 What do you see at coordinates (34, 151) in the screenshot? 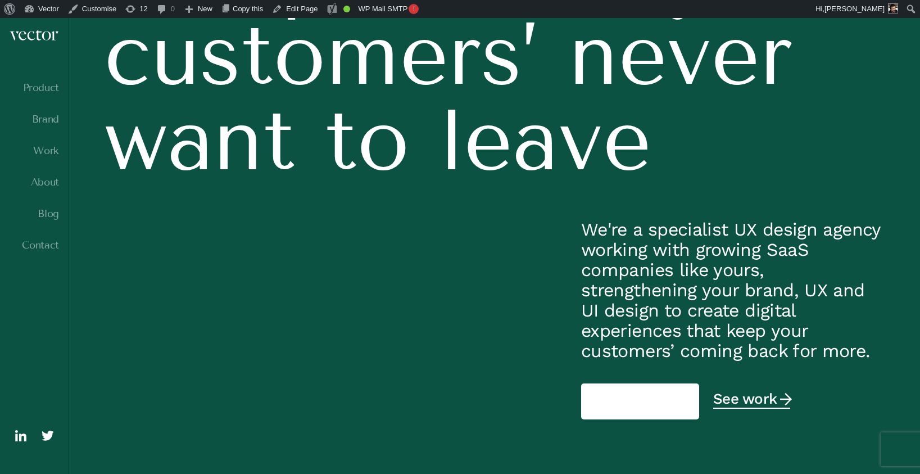
I see `a: Work` at bounding box center [34, 151].